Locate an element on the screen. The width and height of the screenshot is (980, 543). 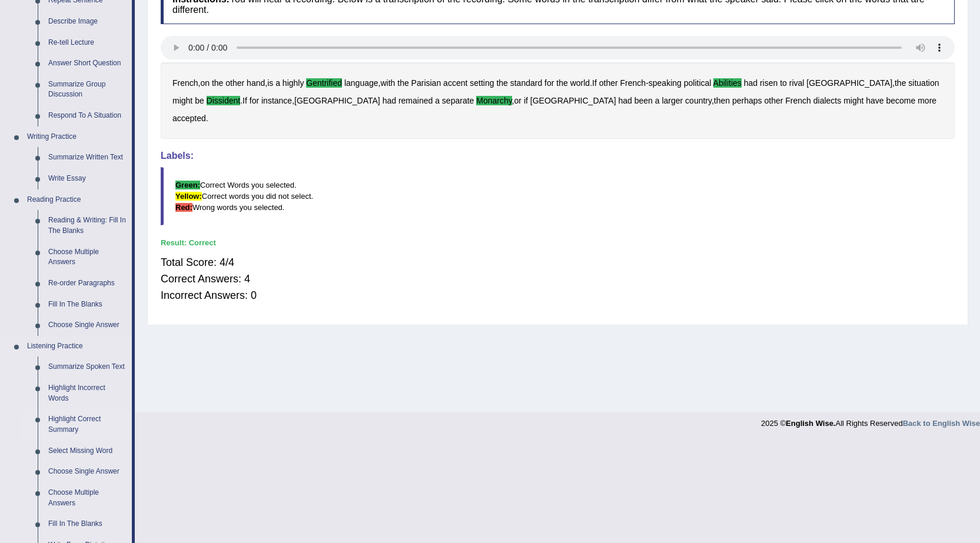
a: Select Missing Word is located at coordinates (87, 451).